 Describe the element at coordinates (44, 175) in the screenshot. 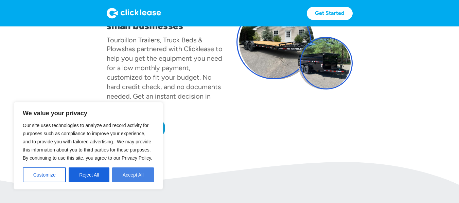

I see `button: Customize` at that location.